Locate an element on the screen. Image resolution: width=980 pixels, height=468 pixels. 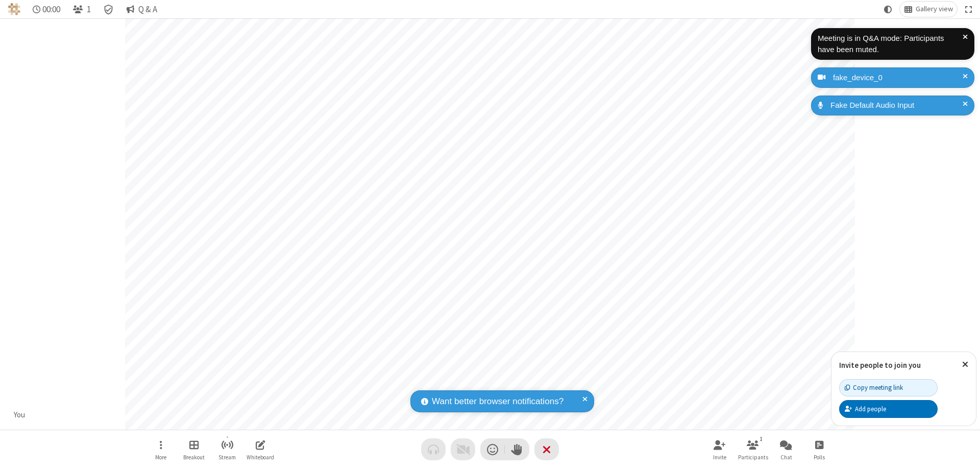
span: Polls is located at coordinates (820, 457).